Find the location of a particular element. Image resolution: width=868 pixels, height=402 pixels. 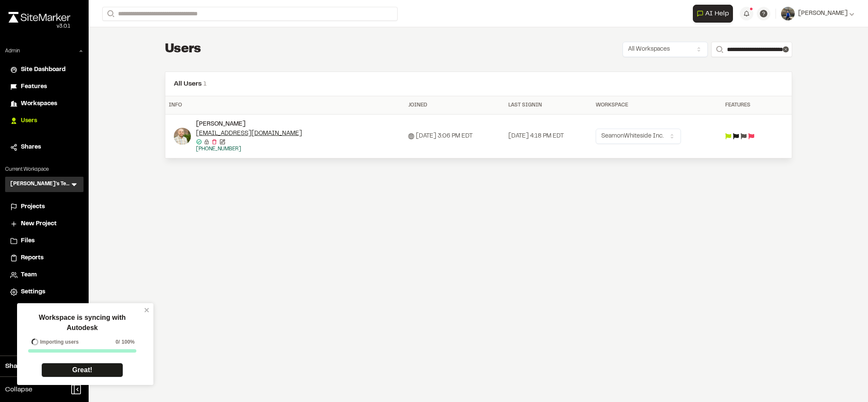

div: Info is located at coordinates (285, 105).